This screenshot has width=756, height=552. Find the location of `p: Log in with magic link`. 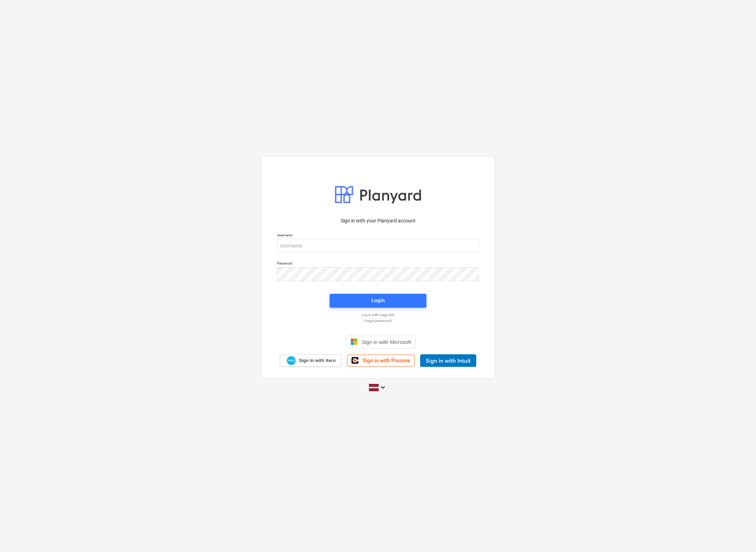

p: Log in with magic link is located at coordinates (378, 314).